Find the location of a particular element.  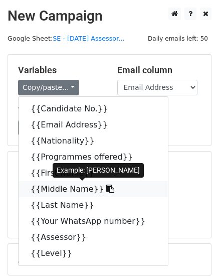

div: Chat Widget is located at coordinates (194, 252).